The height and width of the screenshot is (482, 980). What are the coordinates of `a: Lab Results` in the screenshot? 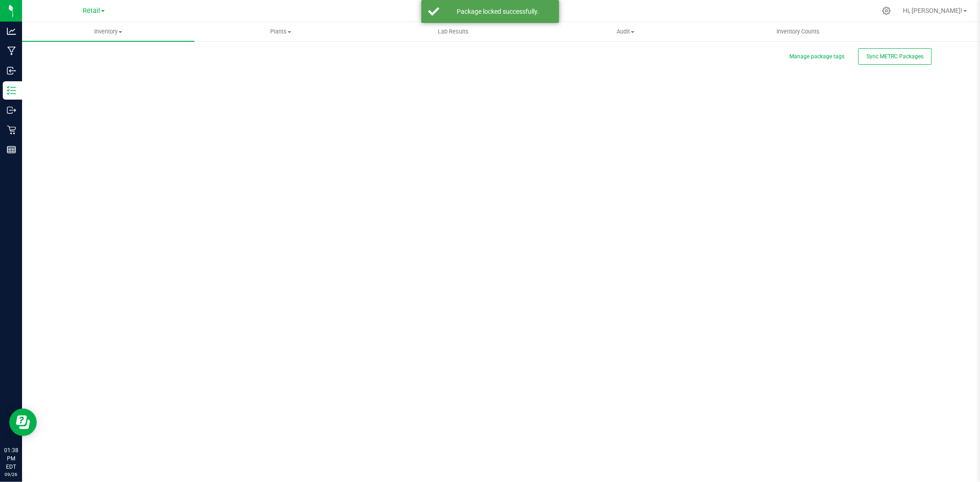 It's located at (453, 32).